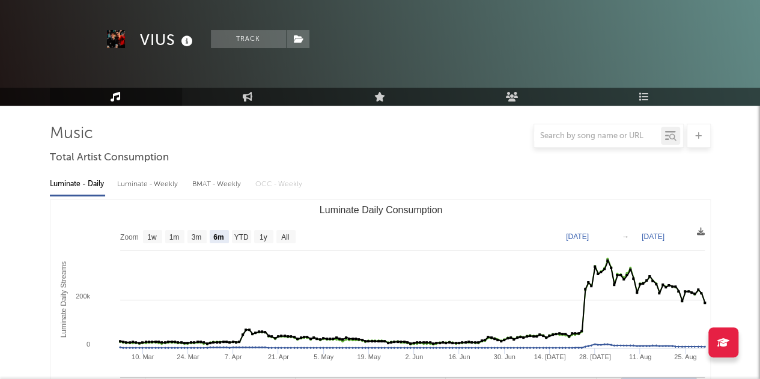  What do you see at coordinates (459, 357) in the screenshot?
I see `text: 16. Jun` at bounding box center [459, 357].